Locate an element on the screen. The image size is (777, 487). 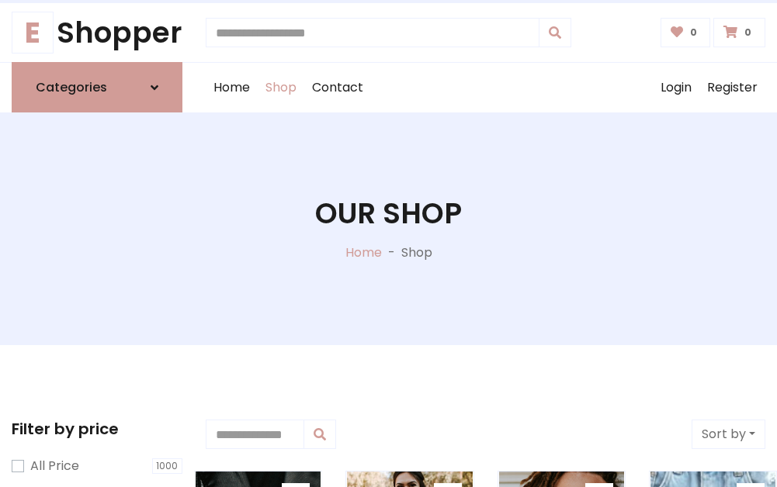
a: Contact is located at coordinates (337, 88).